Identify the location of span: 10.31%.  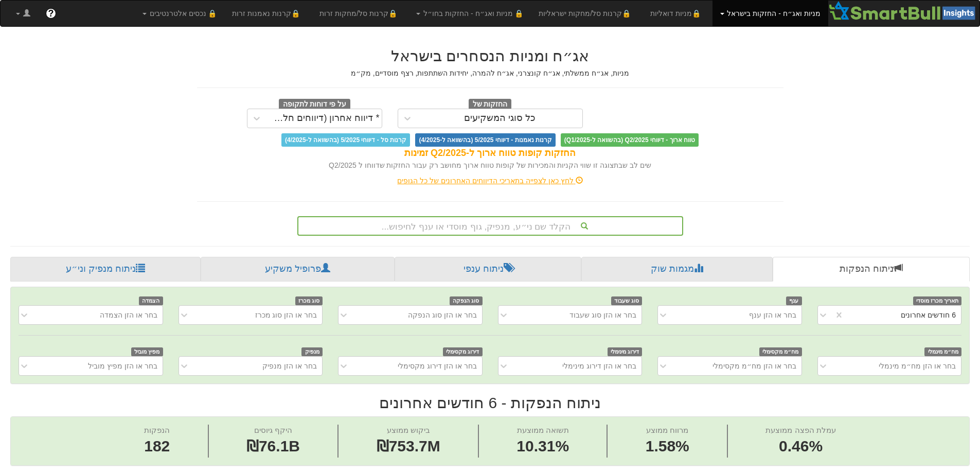
(543, 446).